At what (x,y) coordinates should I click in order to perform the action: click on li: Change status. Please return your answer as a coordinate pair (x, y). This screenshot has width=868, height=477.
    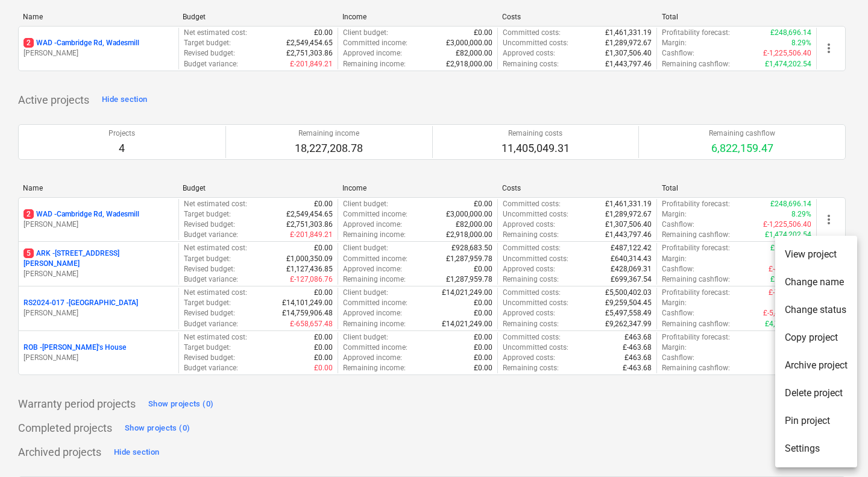
    Looking at the image, I should click on (816, 310).